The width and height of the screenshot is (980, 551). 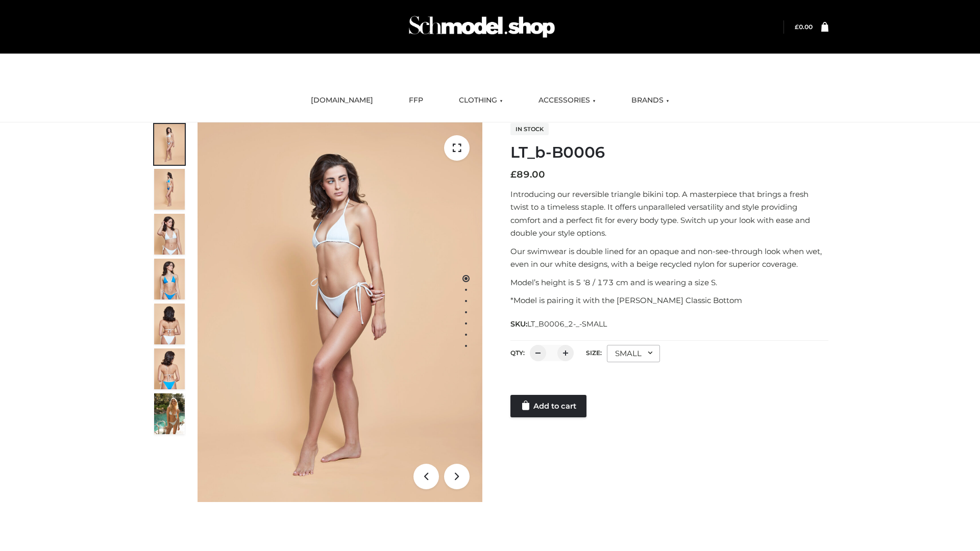 I want to click on img: ArielClassicBikiniTop_CloudNine_AzureSky_OW114ECO_7-scaled.jpg, so click(x=170, y=324).